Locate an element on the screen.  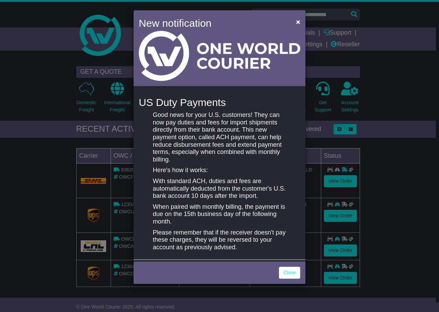
h4: US Duty Payments is located at coordinates (219, 102).